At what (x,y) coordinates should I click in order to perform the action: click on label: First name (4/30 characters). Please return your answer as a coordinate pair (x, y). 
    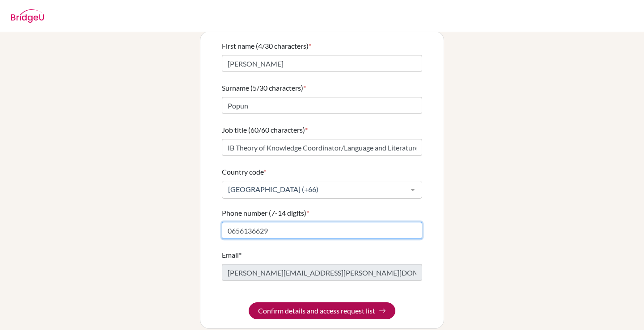
    Looking at the image, I should click on (267, 46).